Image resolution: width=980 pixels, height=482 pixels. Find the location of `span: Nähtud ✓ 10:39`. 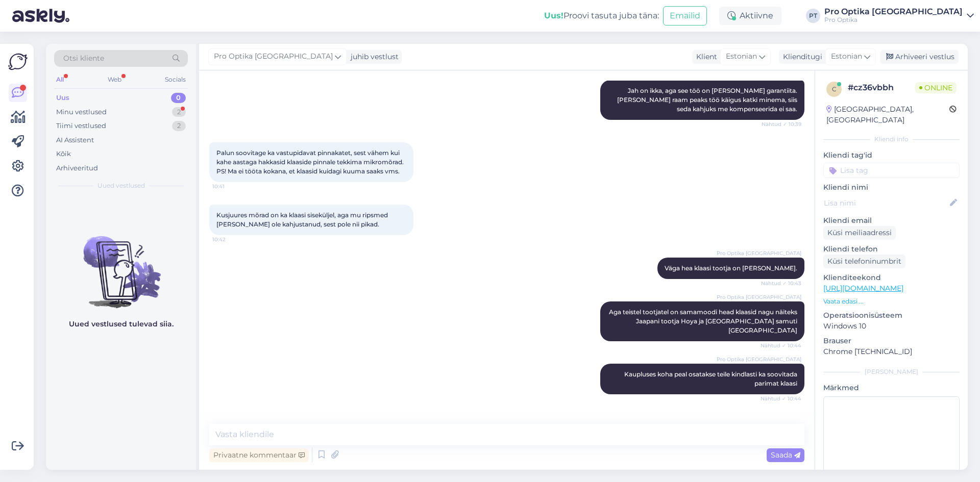

span: Nähtud ✓ 10:39 is located at coordinates (781, 124).